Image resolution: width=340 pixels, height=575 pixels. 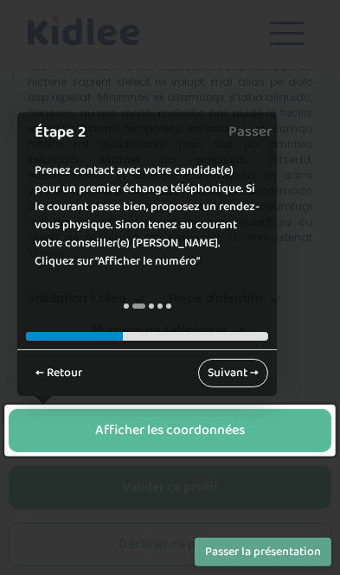 I want to click on h1: Étape 2, so click(x=136, y=132).